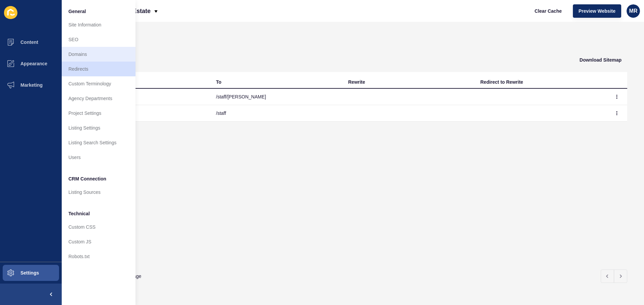 This screenshot has height=305, width=644. I want to click on a: Listing Sources, so click(99, 192).